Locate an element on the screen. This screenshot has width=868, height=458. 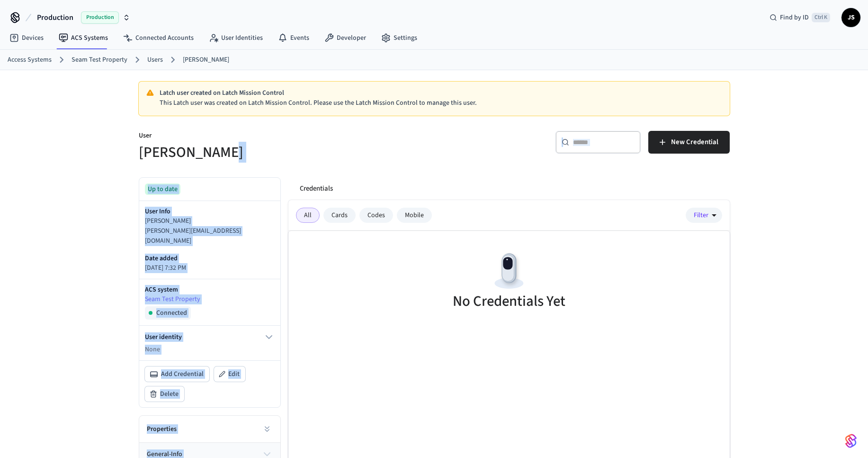
p: ACS system is located at coordinates (210, 289).